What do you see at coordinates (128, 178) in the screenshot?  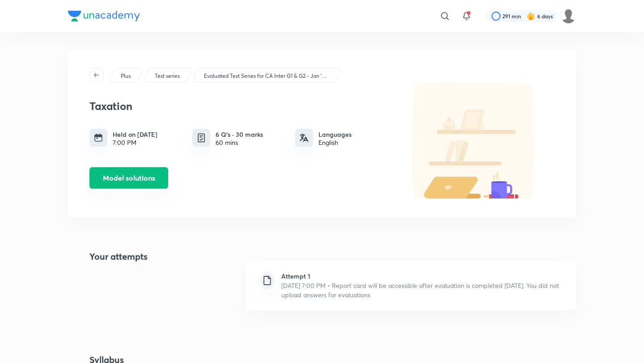 I see `button: Model solutions` at bounding box center [128, 178].